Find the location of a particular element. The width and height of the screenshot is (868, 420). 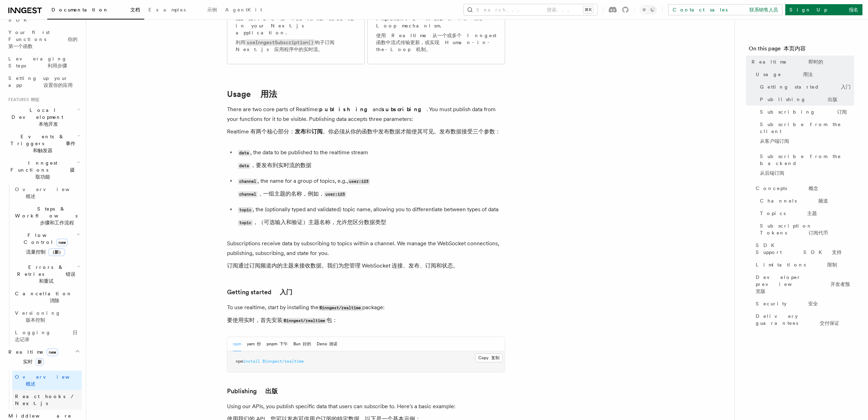

a: Delivery guarantees 交付保证 is located at coordinates (803, 320).